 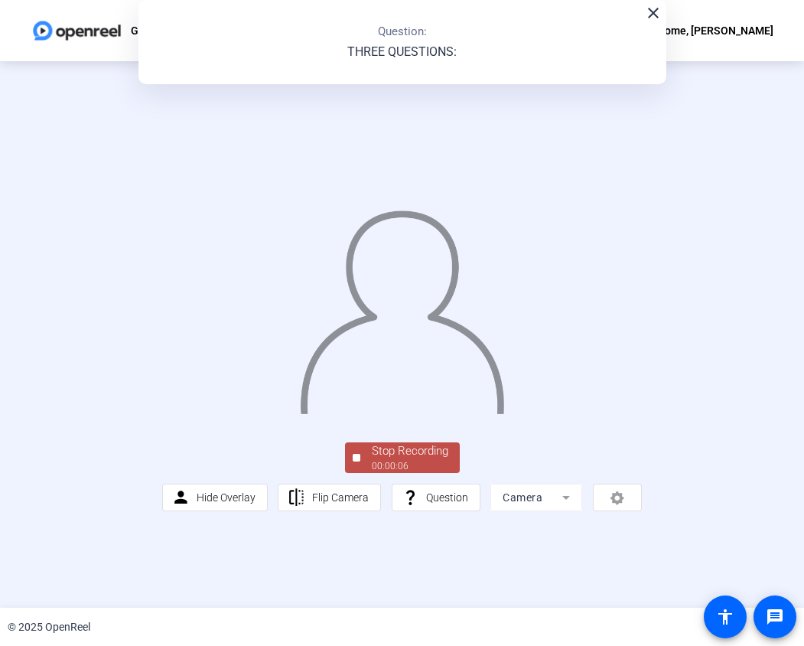 I want to click on mat-icon: close, so click(x=654, y=13).